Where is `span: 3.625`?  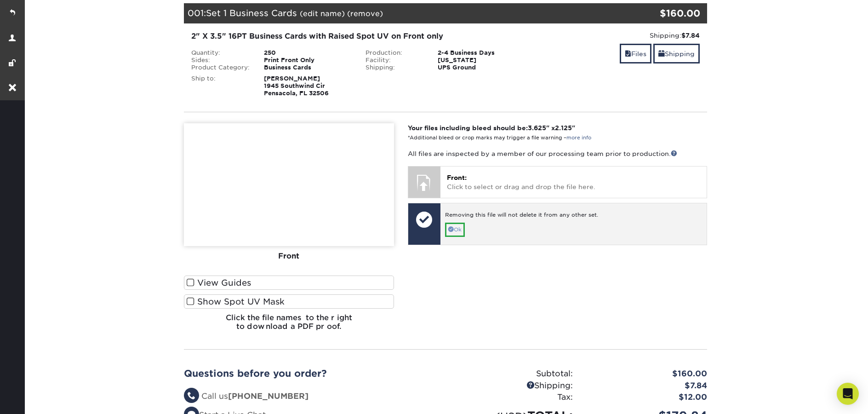
span: 3.625 is located at coordinates (537, 128).